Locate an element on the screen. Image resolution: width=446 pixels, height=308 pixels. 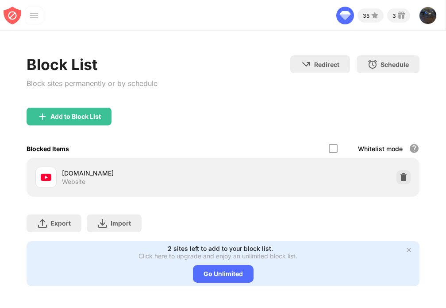
img: reward-small.svg is located at coordinates (401, 15).